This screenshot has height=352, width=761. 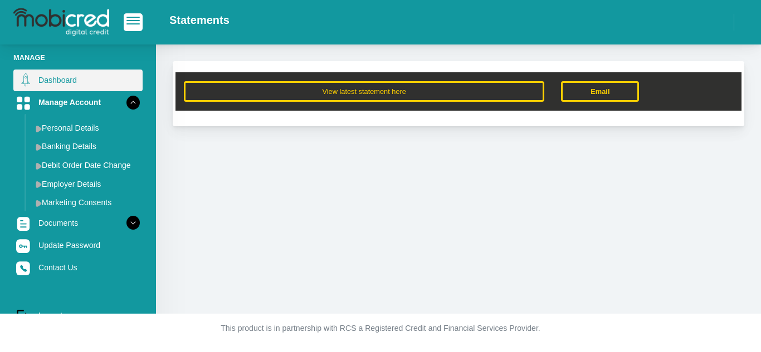 I want to click on h2: Statements, so click(x=199, y=20).